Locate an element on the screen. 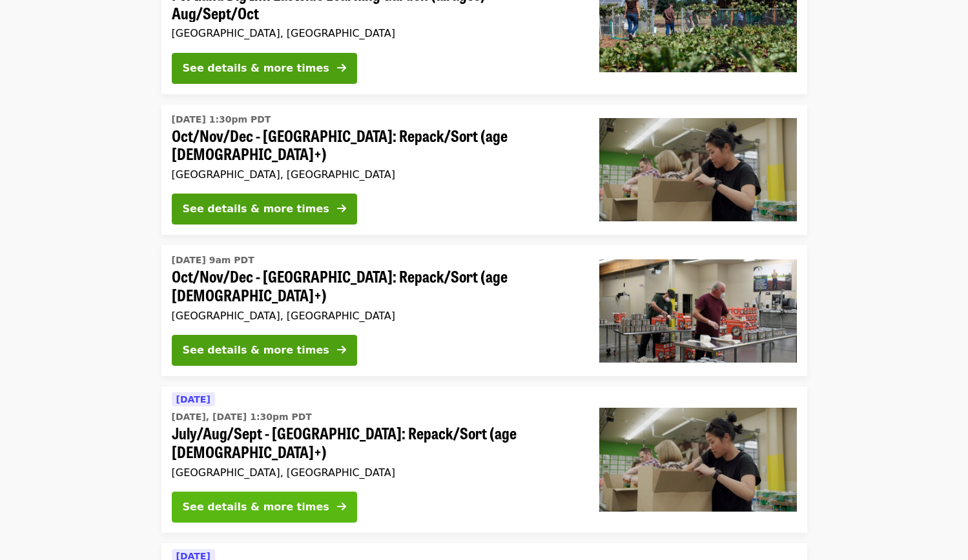 The height and width of the screenshot is (560, 968). a: See details for "July/Aug/Sept - Portland: Repack/Sort (age 8+)" is located at coordinates (484, 460).